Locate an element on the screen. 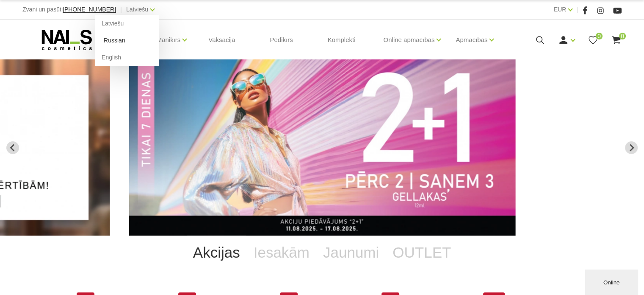  a: Vaksācija is located at coordinates (222, 40).